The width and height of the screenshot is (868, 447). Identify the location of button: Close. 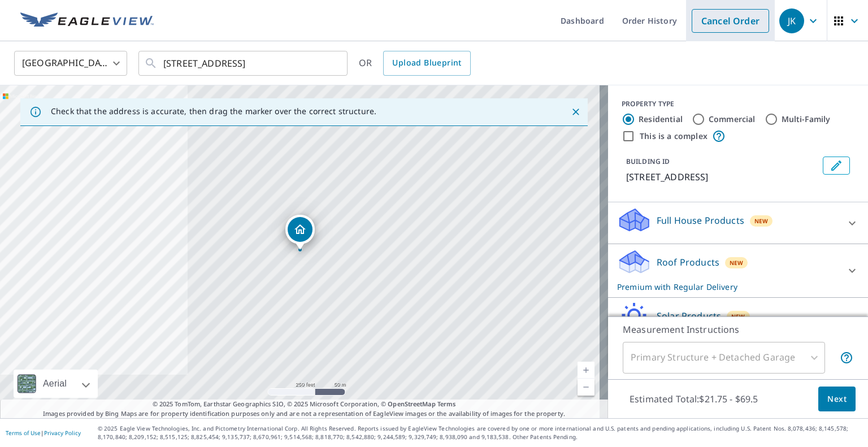
(576, 112).